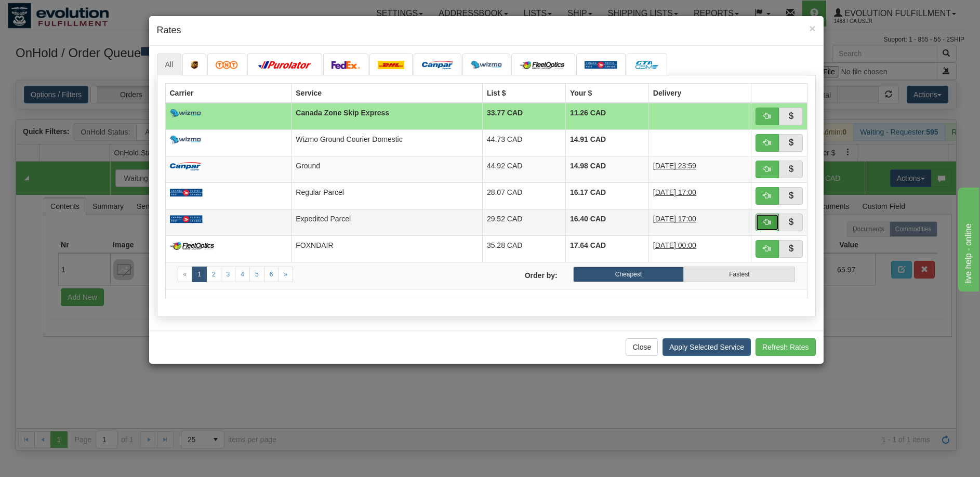  What do you see at coordinates (486, 30) in the screenshot?
I see `h4: Rates` at bounding box center [486, 30].